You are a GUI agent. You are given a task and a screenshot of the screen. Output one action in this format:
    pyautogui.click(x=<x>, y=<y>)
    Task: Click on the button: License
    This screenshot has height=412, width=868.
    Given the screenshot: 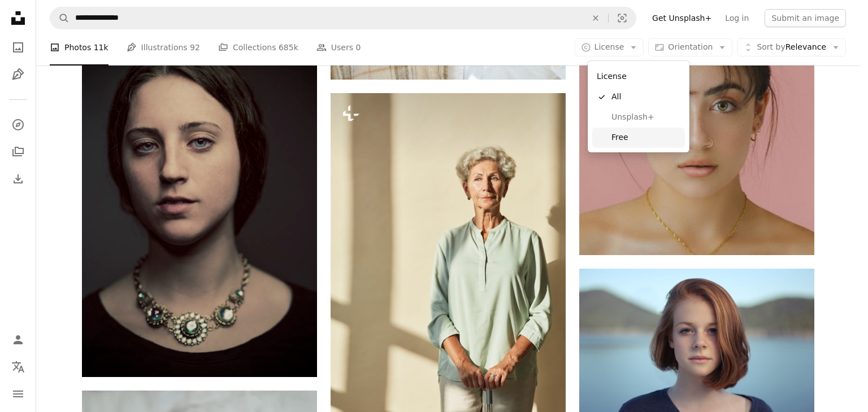 What is the action you would take?
    pyautogui.click(x=609, y=48)
    